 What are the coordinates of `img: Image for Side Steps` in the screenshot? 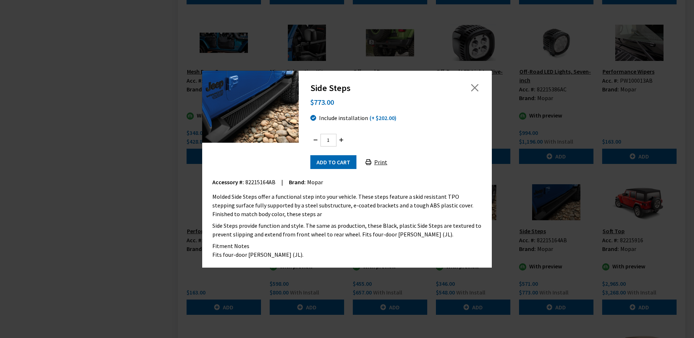 It's located at (250, 107).